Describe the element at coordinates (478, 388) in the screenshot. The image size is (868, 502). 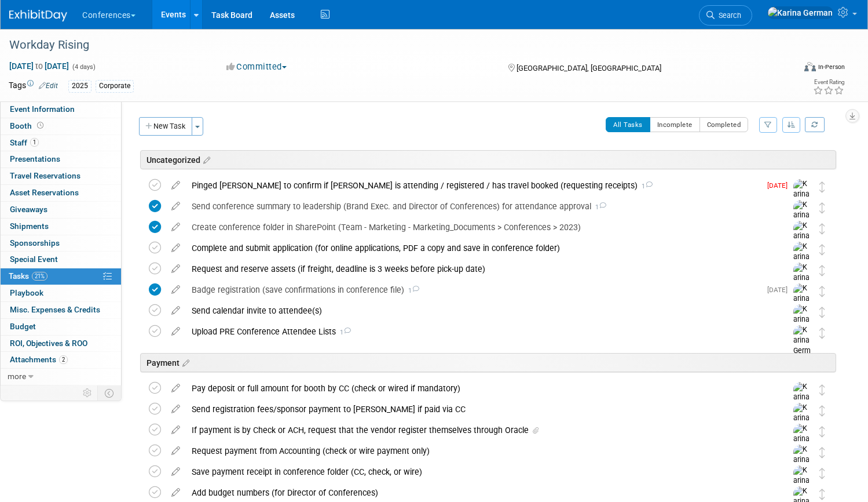
I see `div: Pay deposit or full amount for booth by CC (check or wired if mandatory)` at that location.